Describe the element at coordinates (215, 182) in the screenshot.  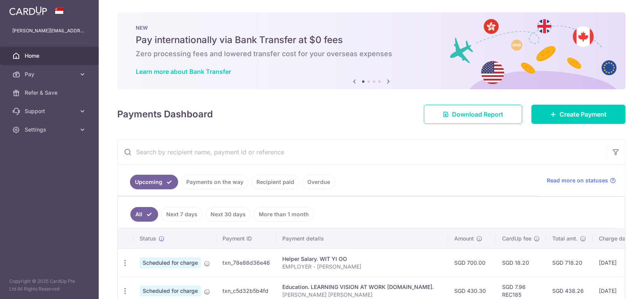
I see `a: Payments on the way` at that location.